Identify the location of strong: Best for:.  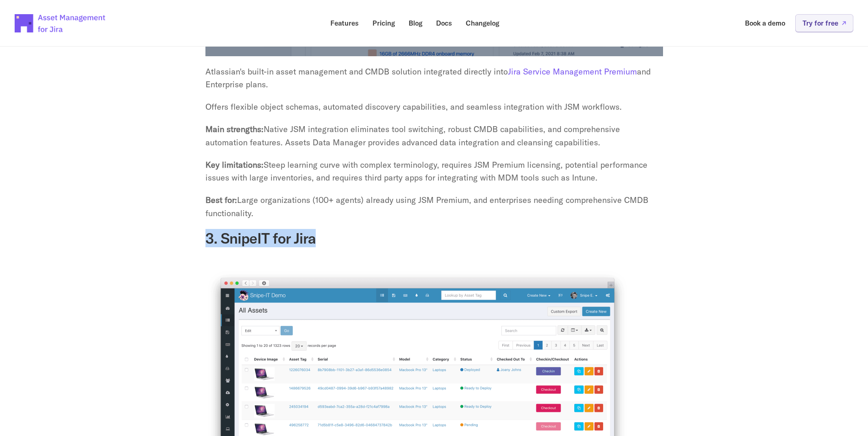
(221, 200).